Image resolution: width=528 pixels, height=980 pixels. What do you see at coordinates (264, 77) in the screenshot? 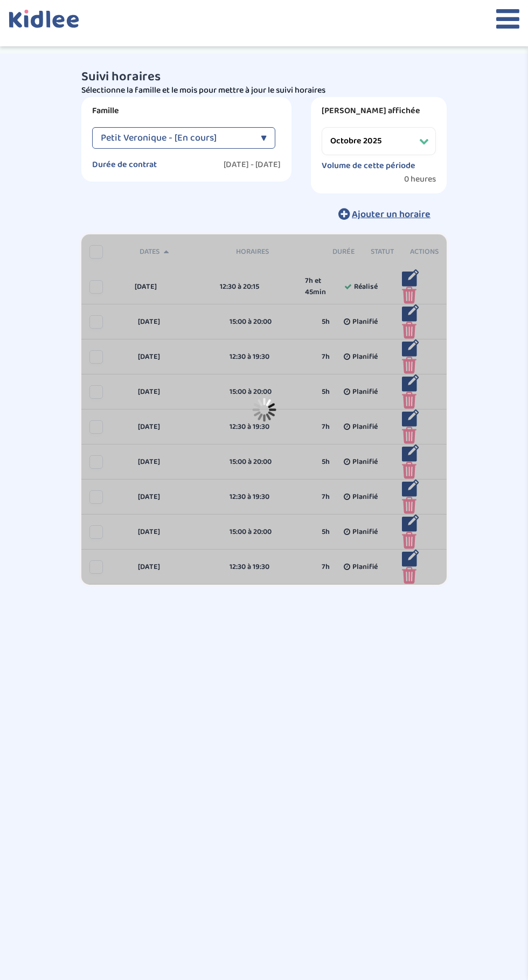
I see `h3: Suivi horaires` at bounding box center [264, 77].